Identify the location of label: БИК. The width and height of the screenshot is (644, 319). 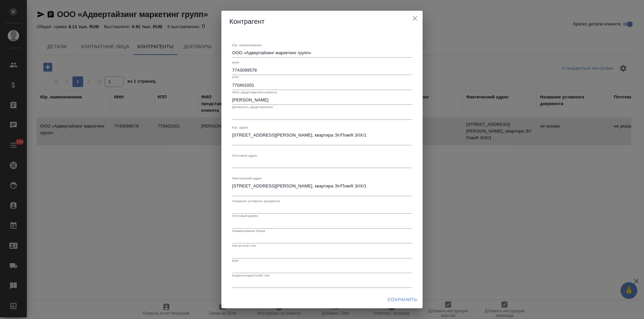
(235, 261).